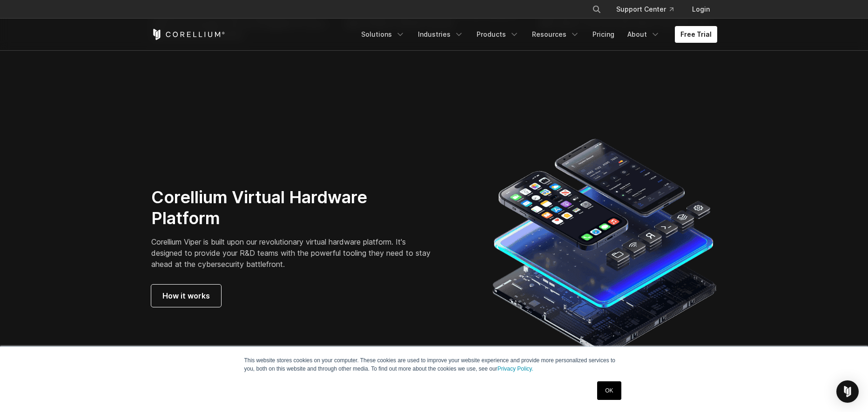 The image size is (868, 412). Describe the element at coordinates (383, 35) in the screenshot. I see `a: Solutions` at that location.